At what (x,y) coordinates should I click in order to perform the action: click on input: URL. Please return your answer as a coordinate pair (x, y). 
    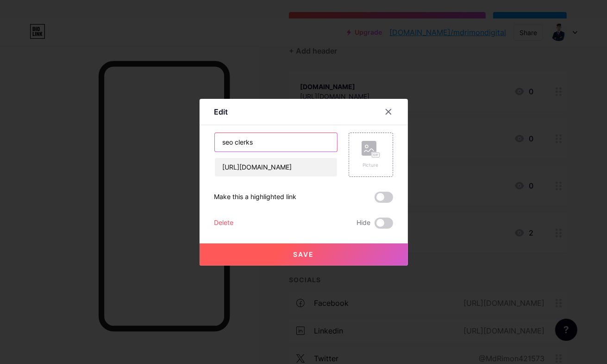
    Looking at the image, I should click on (276, 167).